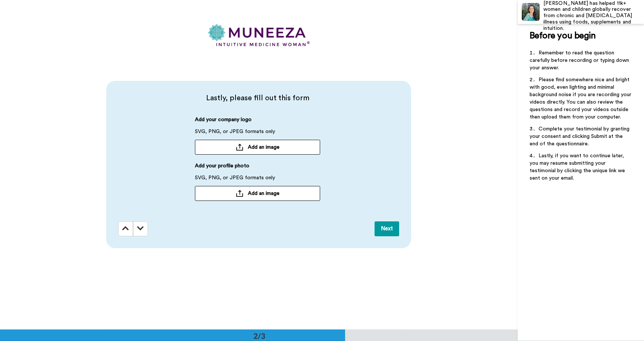  What do you see at coordinates (563, 36) in the screenshot?
I see `span: Before you begin` at bounding box center [563, 36].